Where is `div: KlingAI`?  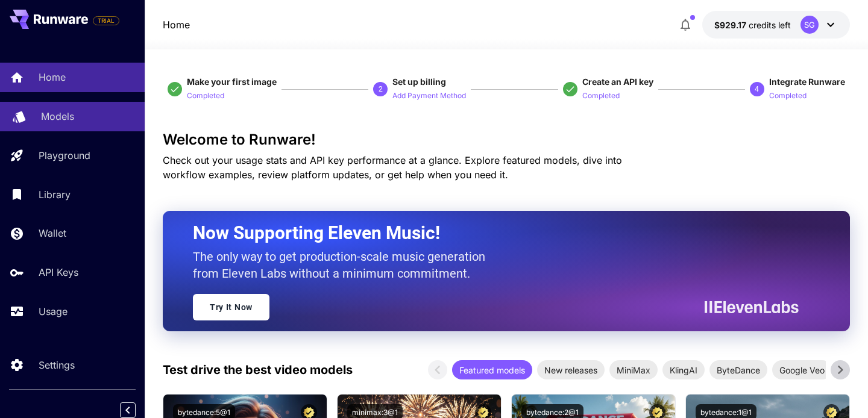
div: KlingAI is located at coordinates (683, 370).